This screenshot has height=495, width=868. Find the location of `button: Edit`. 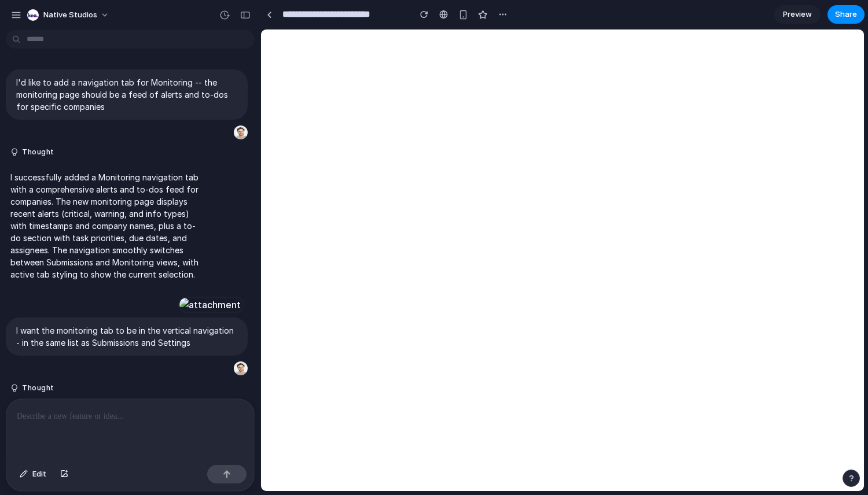

button: Edit is located at coordinates (33, 474).